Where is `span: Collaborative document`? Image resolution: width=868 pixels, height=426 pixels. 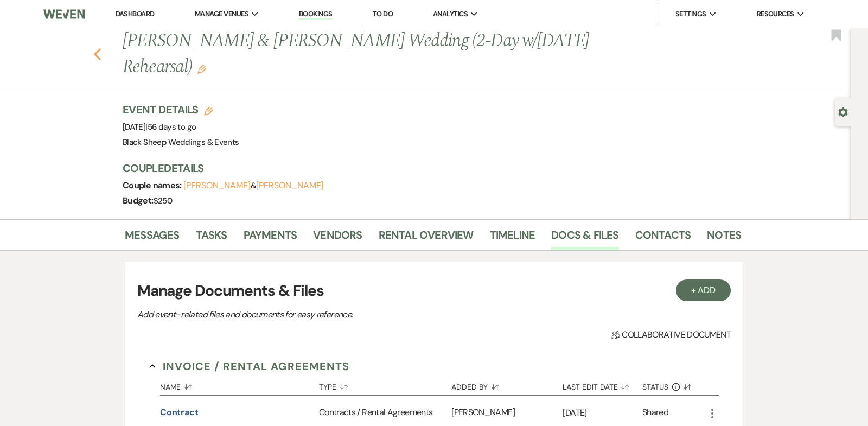 span: Collaborative document is located at coordinates (671, 335).